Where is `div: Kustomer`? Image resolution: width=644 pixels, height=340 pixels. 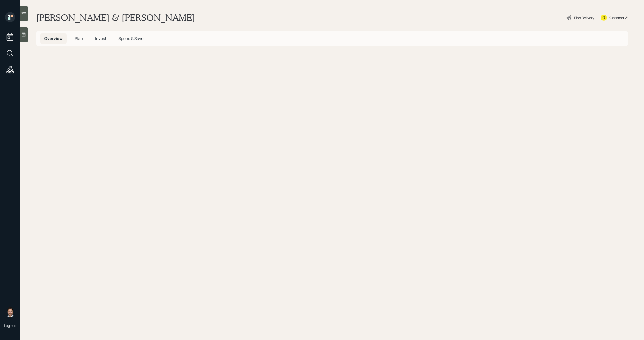
div: Kustomer is located at coordinates (617, 18).